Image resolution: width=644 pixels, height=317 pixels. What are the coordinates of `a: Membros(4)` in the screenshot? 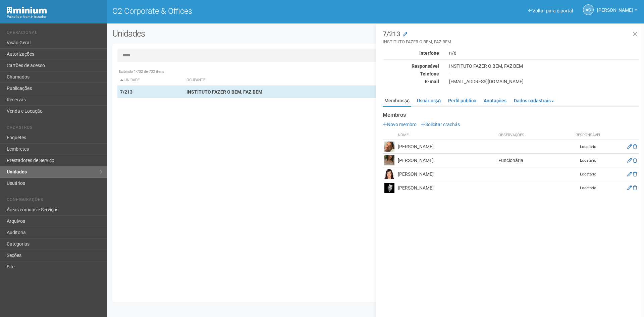 It's located at (397, 101).